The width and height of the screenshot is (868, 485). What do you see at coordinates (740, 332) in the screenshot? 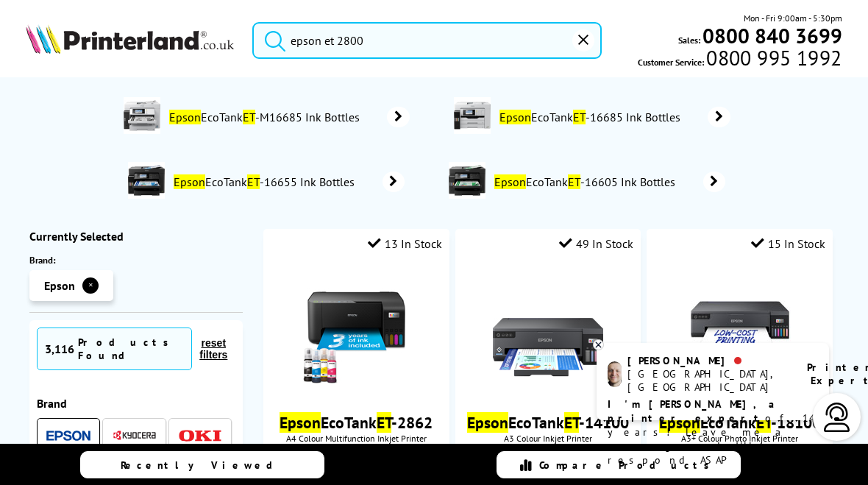
I see `img: epson-et-18100-front-new-small.jpg` at bounding box center [740, 332].